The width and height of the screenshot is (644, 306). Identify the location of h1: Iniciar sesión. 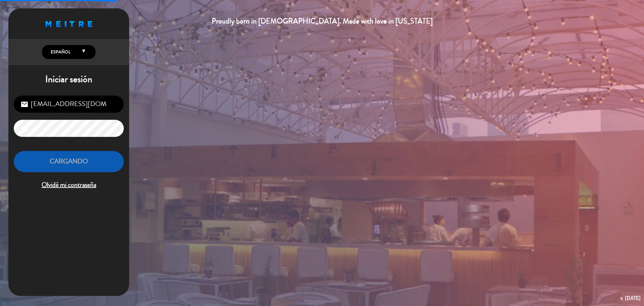
(68, 80).